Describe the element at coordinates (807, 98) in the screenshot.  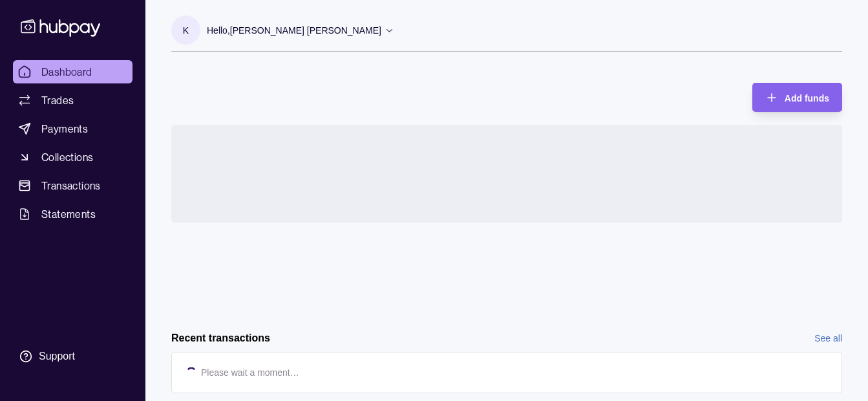
I see `span: Add funds` at that location.